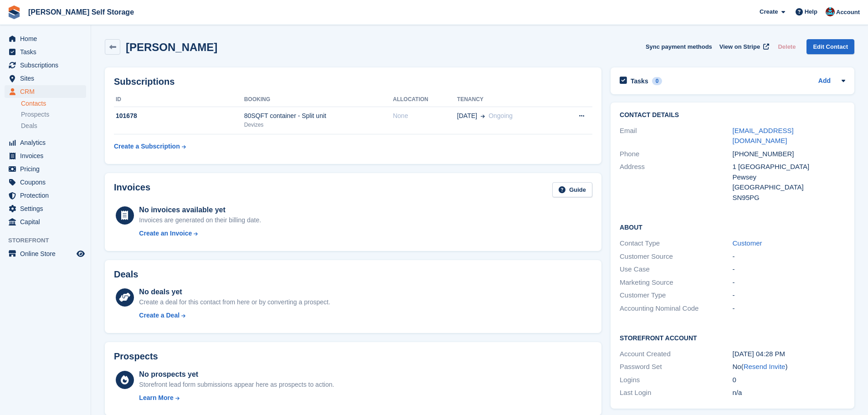  I want to click on span: Help, so click(811, 12).